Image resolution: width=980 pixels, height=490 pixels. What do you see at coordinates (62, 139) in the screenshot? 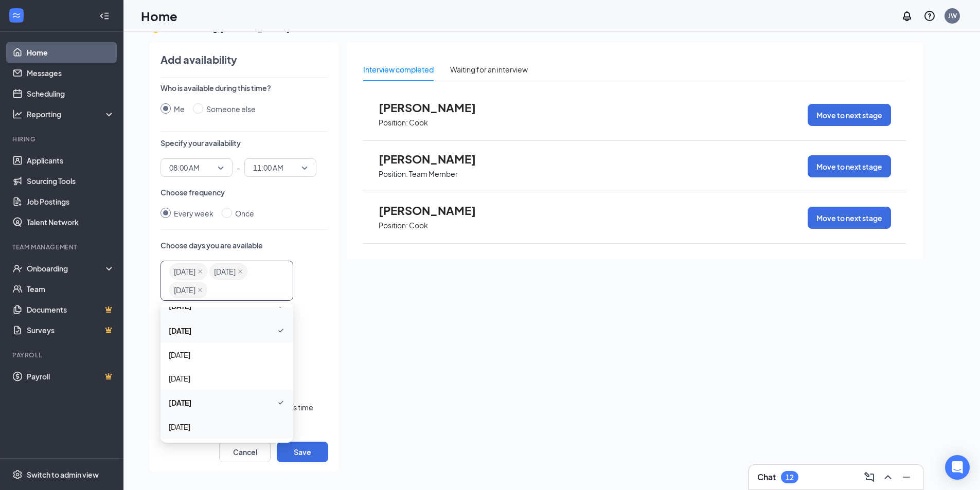
I see `div: Hiring` at bounding box center [62, 139].